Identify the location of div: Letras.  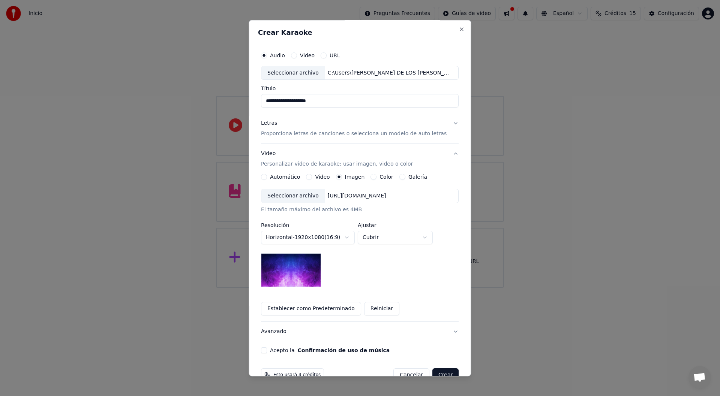
(269, 124).